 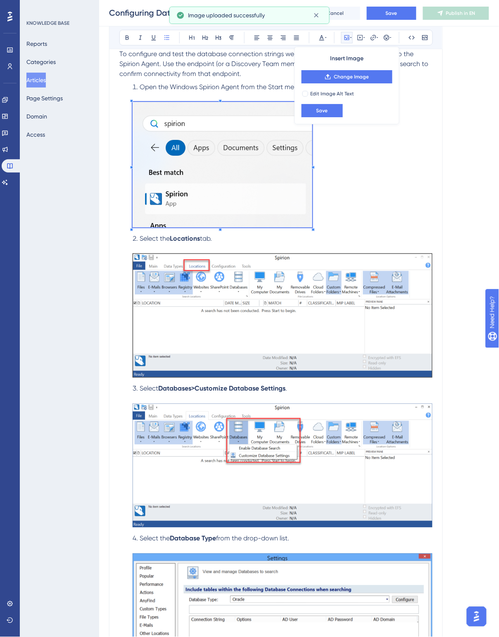 What do you see at coordinates (37, 44) in the screenshot?
I see `button: Reports` at bounding box center [37, 44].